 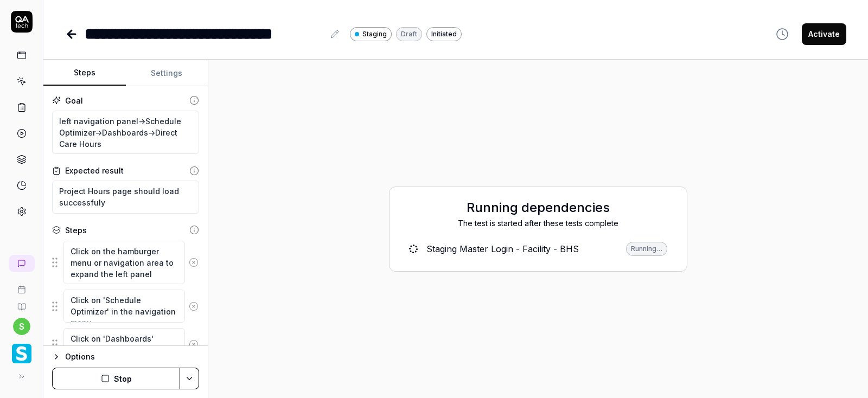 What do you see at coordinates (132, 357) in the screenshot?
I see `div: Options` at bounding box center [132, 357].